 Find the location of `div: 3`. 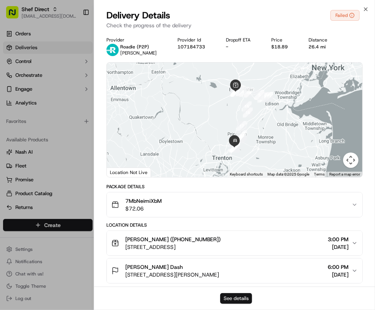

div: 3 is located at coordinates (264, 97).